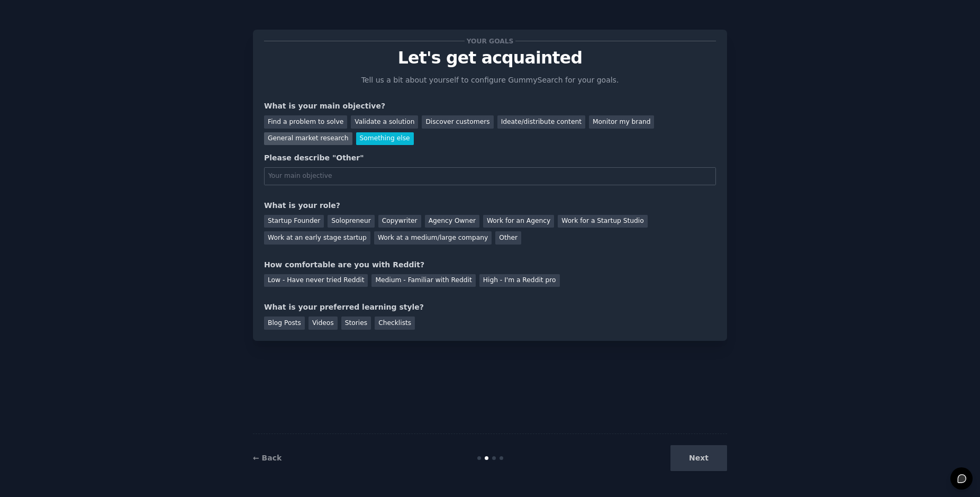 The image size is (980, 497). What do you see at coordinates (519, 280) in the screenshot?
I see `div: High - I'm a Reddit pro` at bounding box center [519, 280].